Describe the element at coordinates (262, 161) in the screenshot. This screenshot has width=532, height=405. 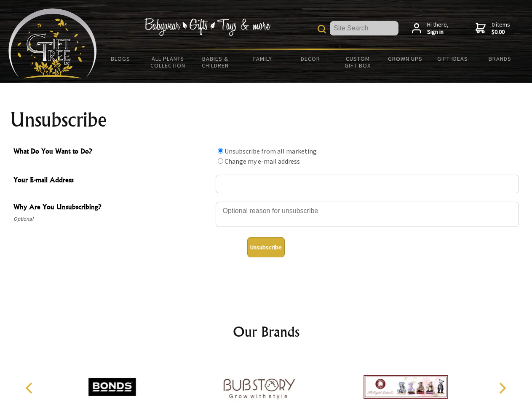
I see `label: Change my e-mail address` at that location.